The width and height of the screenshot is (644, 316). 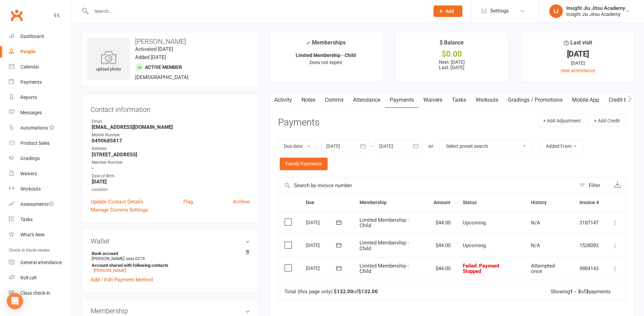 What do you see at coordinates (108, 62) in the screenshot?
I see `div: upload photo` at bounding box center [108, 62].